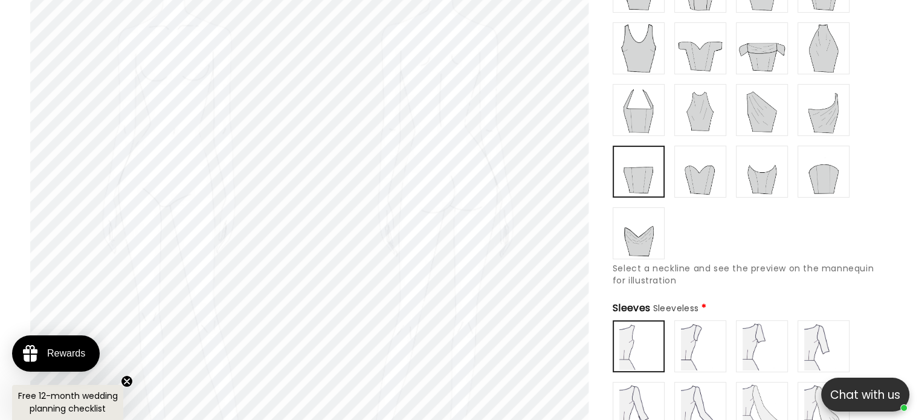  Describe the element at coordinates (824, 172) in the screenshot. I see `img: https://cdn.shopify.com/s/files/1/0750/3832/7081/files/crescent_strapless_82f07324-8705-4873-92d2...` at that location.